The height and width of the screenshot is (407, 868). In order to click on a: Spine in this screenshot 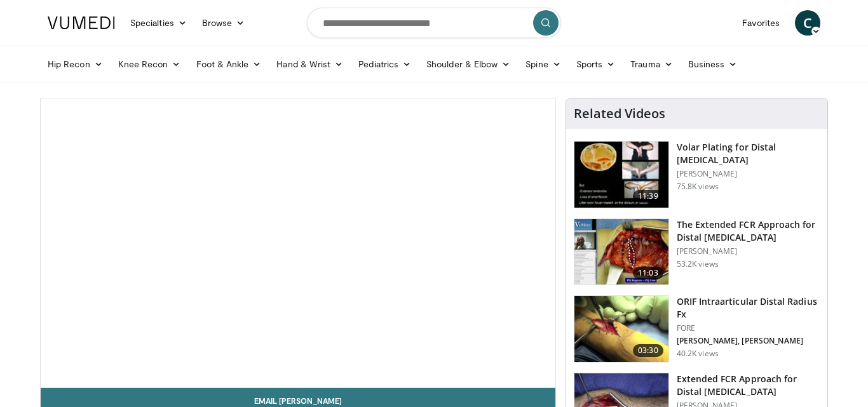, I will do `click(542, 64)`.